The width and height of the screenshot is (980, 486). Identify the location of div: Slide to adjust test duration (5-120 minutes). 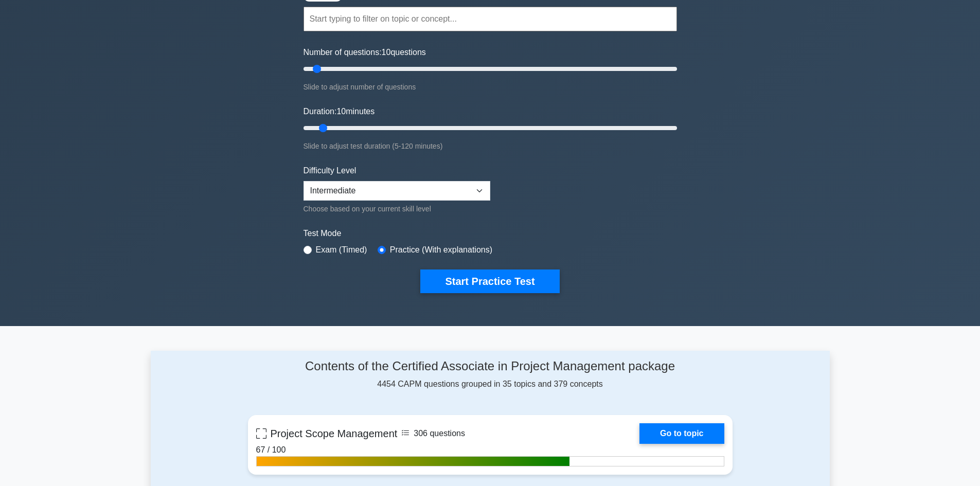
(490, 146).